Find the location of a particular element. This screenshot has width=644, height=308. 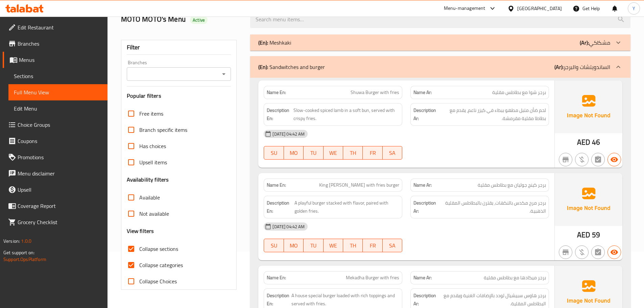

span: MO is located at coordinates (294, 245).